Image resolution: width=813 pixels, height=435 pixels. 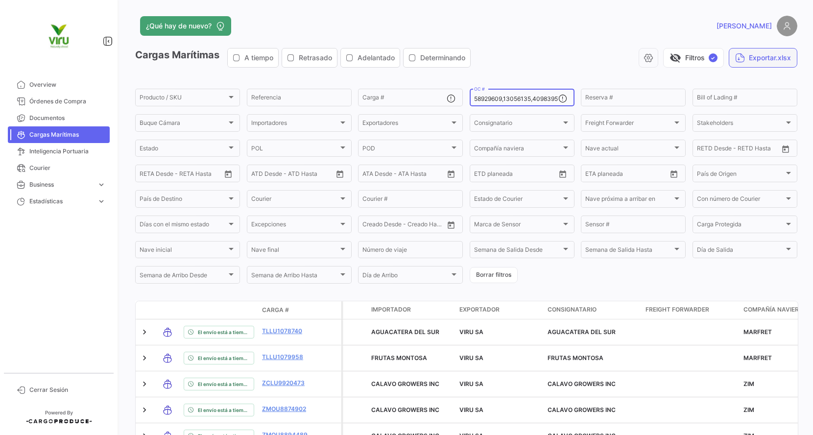 I want to click on datatable-header-cell: Estado de Envio, so click(x=219, y=310).